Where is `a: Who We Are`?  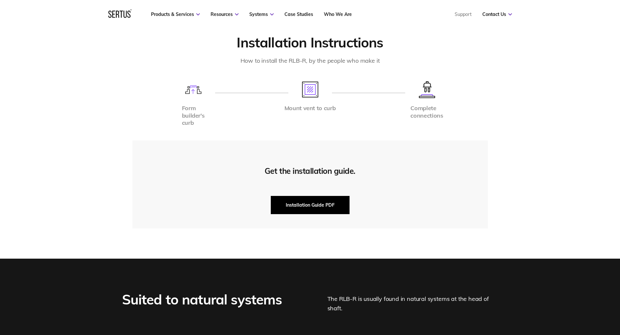
a: Who We Are is located at coordinates (338, 14).